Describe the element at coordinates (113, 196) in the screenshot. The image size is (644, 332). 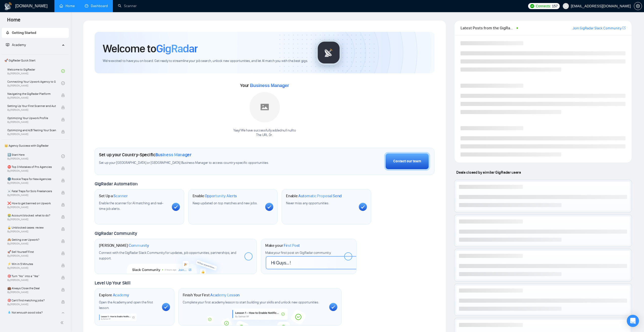
I see `h1: Set Up a` at that location.